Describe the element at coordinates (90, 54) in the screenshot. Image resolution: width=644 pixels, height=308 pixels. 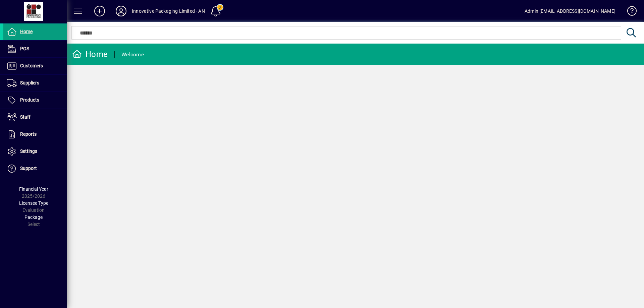
I see `div: Home` at that location.